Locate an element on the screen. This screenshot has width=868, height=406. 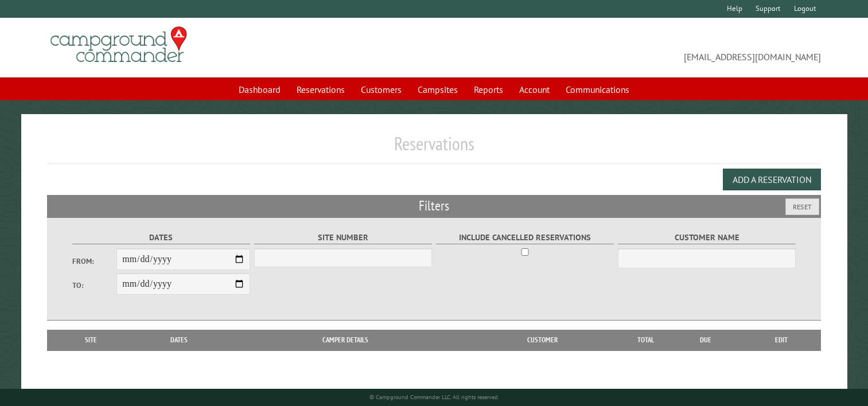
button: Add a Reservation is located at coordinates (771, 180).